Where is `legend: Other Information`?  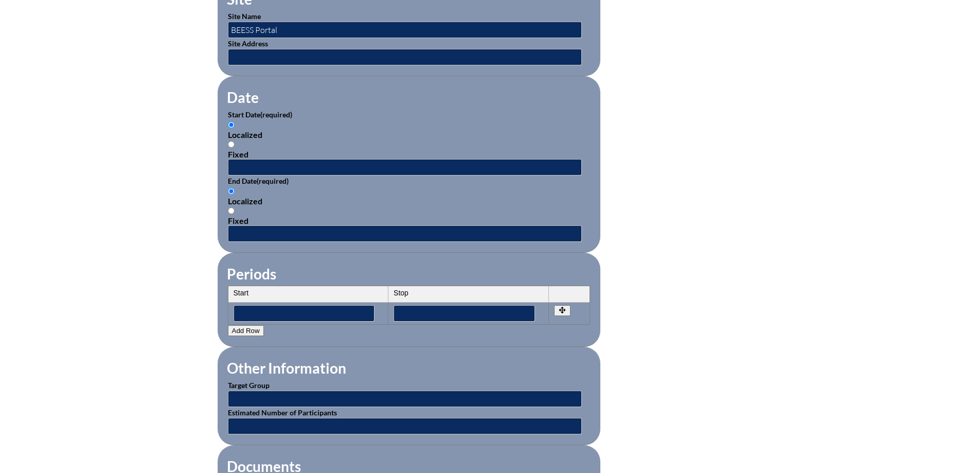
legend: Other Information is located at coordinates (287, 368).